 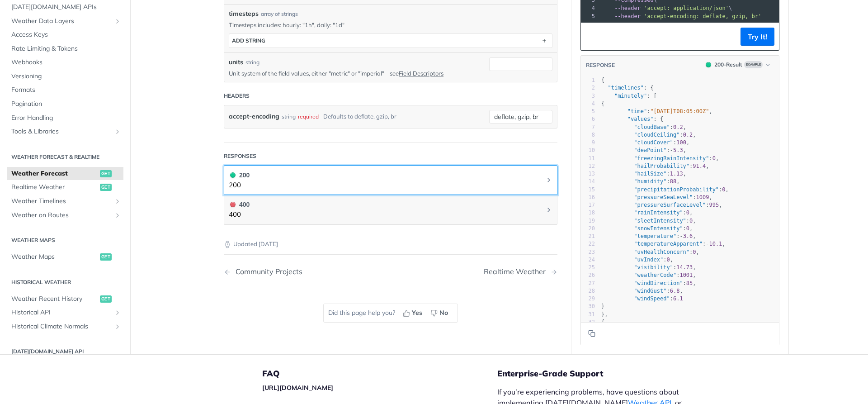 What do you see at coordinates (391, 210) in the screenshot?
I see `button: 400 400400` at bounding box center [391, 210].